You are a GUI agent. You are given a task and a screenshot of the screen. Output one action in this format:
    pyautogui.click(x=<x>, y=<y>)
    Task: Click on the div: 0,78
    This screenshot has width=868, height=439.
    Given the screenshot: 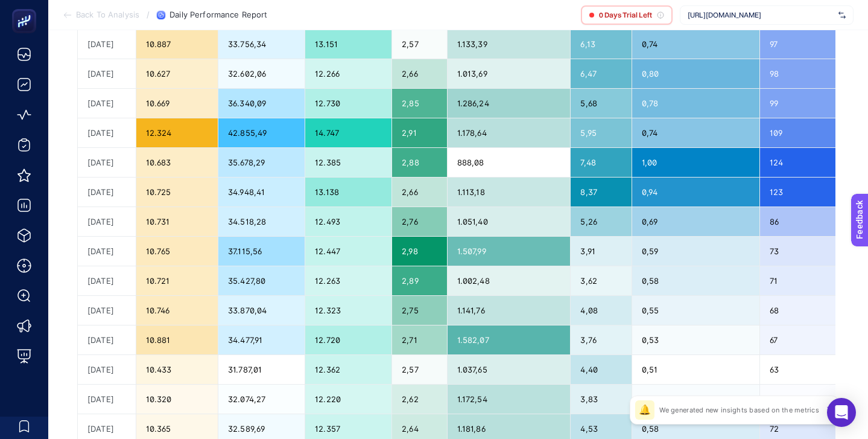 What is the action you would take?
    pyautogui.click(x=696, y=103)
    